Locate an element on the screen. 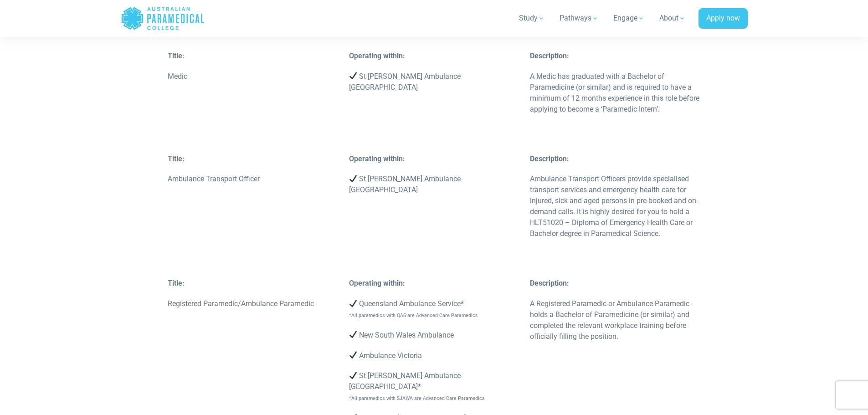  a: Study is located at coordinates (532, 18).